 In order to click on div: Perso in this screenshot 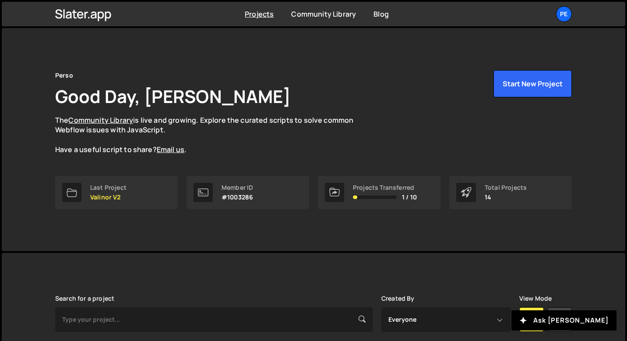, I will do `click(64, 75)`.